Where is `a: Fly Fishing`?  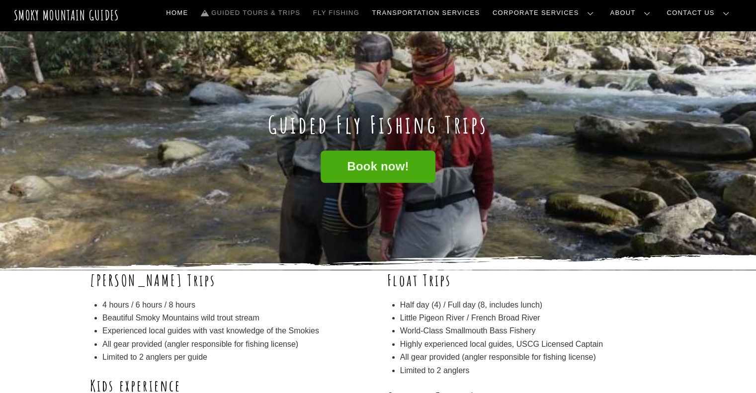
a: Fly Fishing is located at coordinates (336, 13).